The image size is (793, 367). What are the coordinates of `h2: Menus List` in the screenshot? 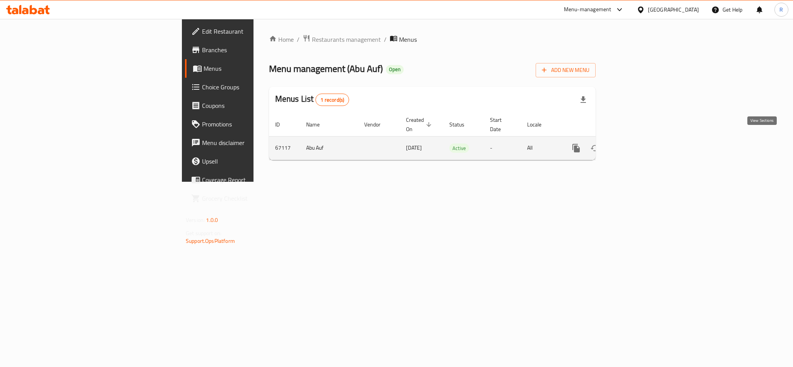 It's located at (312, 99).